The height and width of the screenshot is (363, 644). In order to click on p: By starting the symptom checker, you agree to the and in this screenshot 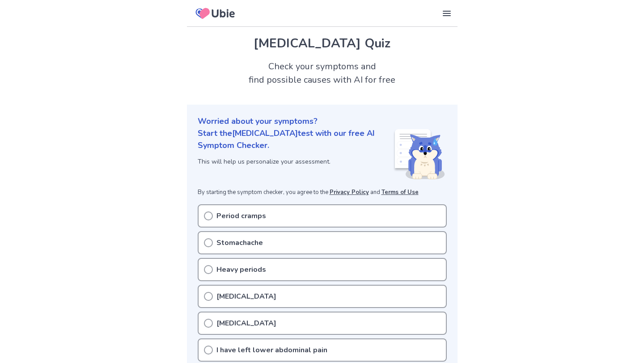, I will do `click(322, 192)`.